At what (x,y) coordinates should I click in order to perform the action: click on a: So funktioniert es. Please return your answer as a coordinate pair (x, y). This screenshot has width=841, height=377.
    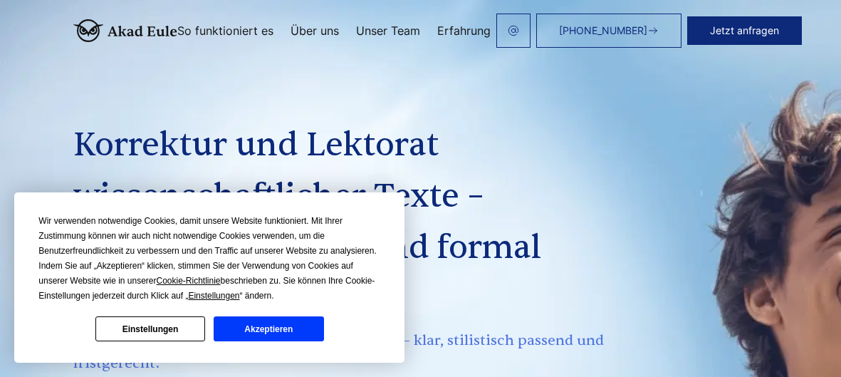
    Looking at the image, I should click on (225, 31).